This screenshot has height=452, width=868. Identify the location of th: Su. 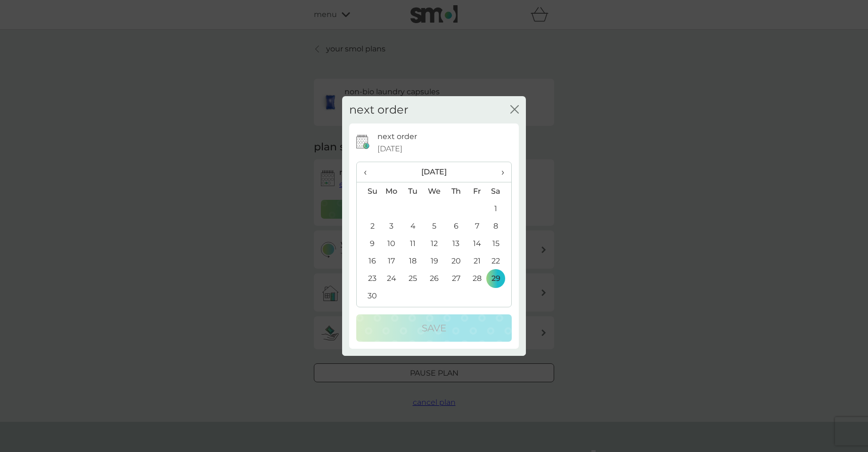
(368, 191).